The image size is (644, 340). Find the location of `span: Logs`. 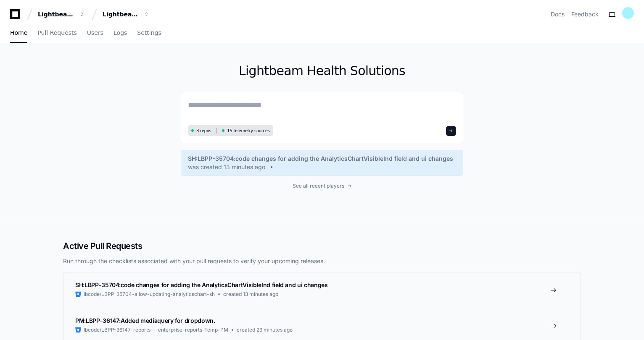

span: Logs is located at coordinates (120, 33).